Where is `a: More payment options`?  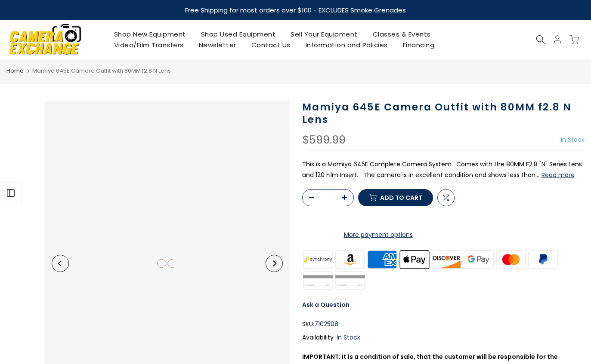 a: More payment options is located at coordinates (378, 235).